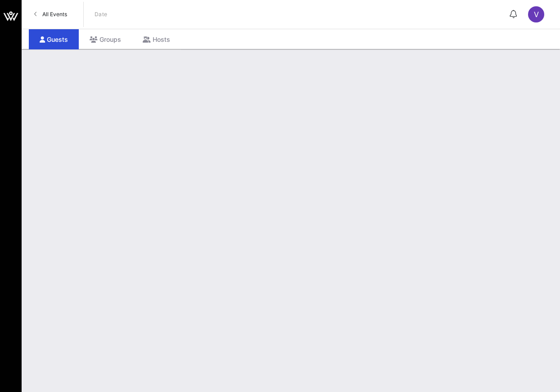 Image resolution: width=560 pixels, height=392 pixels. Describe the element at coordinates (54, 39) in the screenshot. I see `div: Guests` at that location.